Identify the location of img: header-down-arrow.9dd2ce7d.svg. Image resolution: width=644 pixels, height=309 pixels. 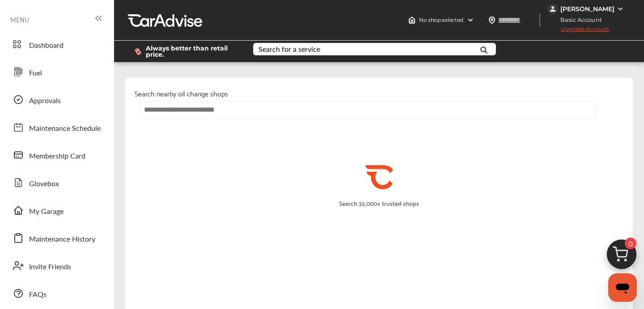
(471, 20).